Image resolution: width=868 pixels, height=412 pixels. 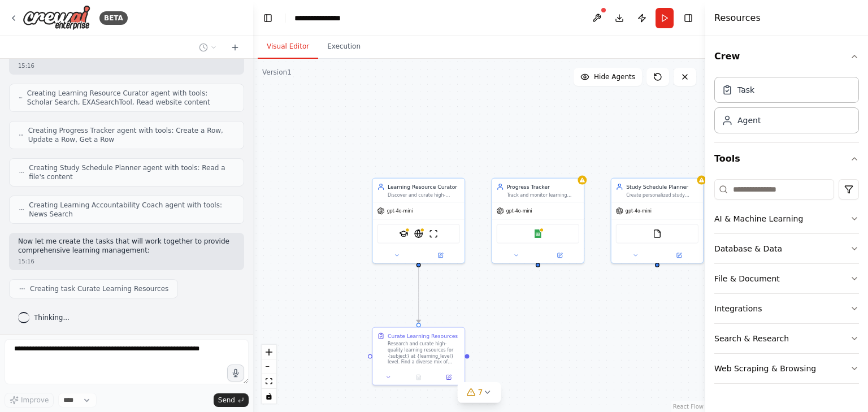 I want to click on nav: breadcrumb, so click(x=324, y=18).